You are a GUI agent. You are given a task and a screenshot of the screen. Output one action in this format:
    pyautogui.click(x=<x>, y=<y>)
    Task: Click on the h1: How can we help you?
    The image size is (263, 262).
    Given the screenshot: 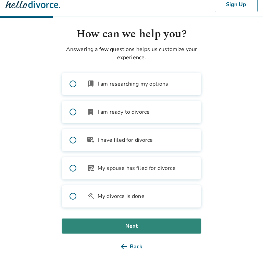 What is the action you would take?
    pyautogui.click(x=132, y=34)
    